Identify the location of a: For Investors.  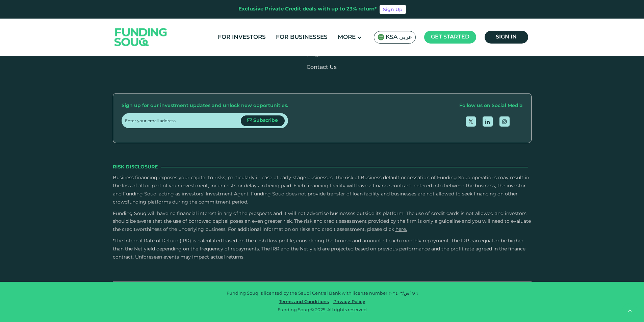
(242, 37).